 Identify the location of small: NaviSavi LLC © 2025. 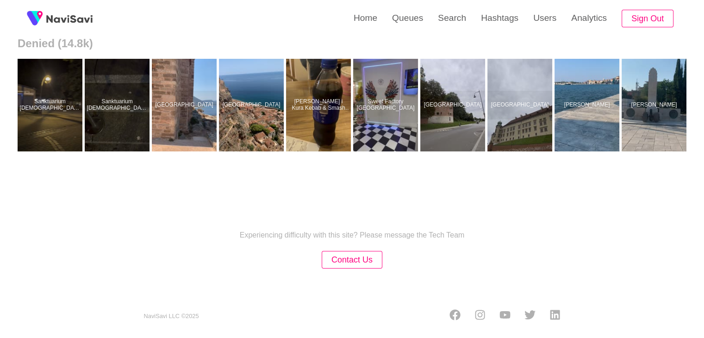
(171, 316).